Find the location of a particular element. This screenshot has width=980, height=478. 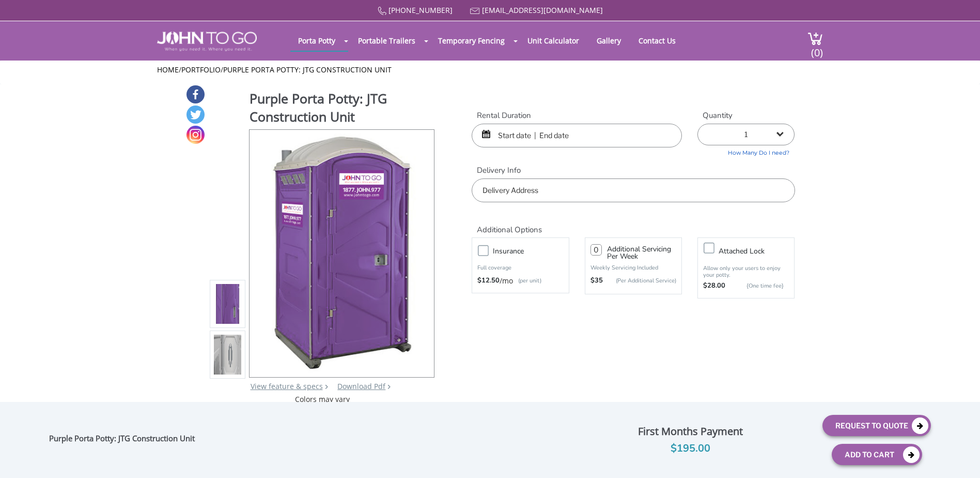

img: Mail is located at coordinates (475, 11).